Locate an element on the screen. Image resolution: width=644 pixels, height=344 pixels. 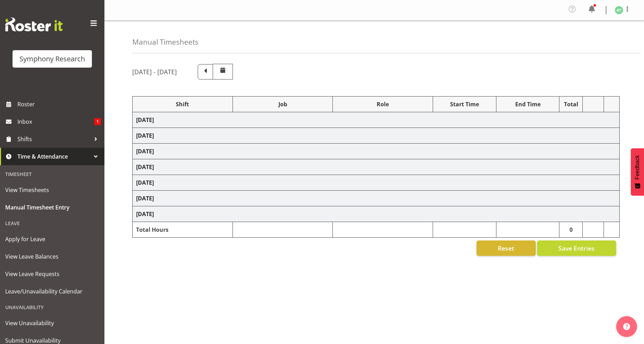
span: Leave/Unavailability Calendar is located at coordinates (52, 291).